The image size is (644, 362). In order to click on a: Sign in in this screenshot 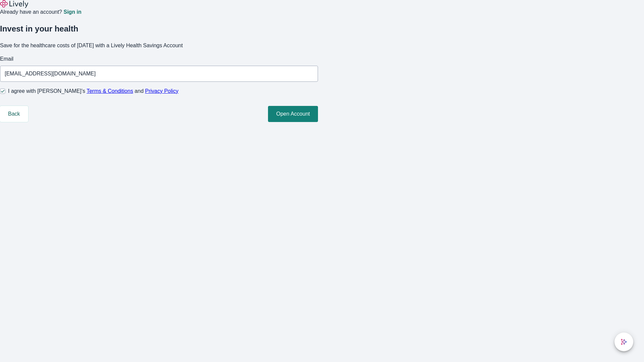, I will do `click(72, 12)`.